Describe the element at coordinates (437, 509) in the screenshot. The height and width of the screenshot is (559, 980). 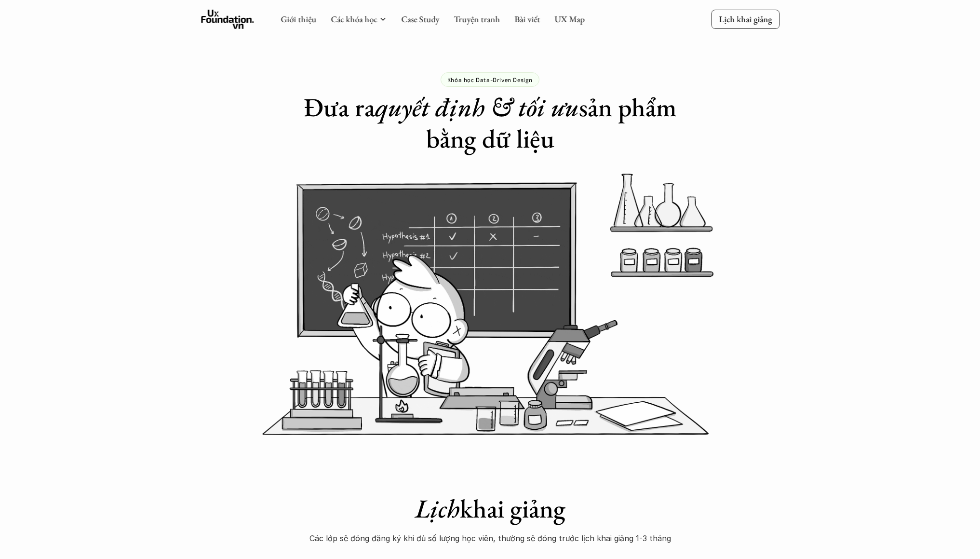
I see `em: Lịch` at that location.